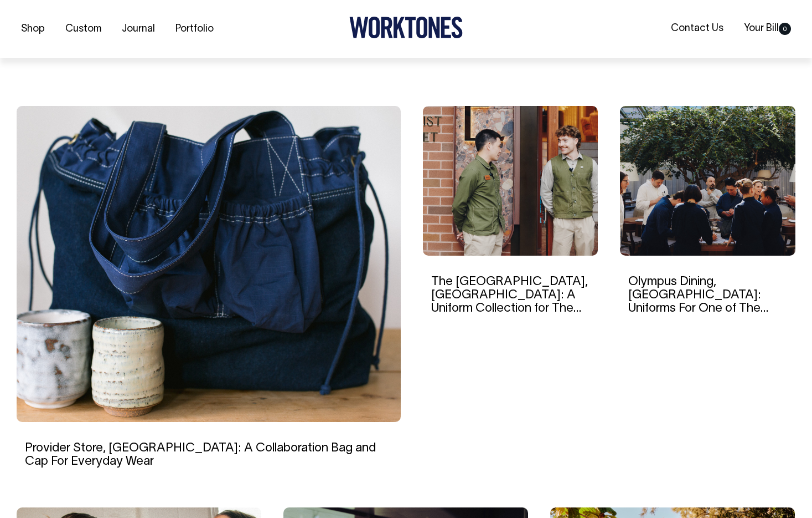  I want to click on a: Journal, so click(138, 29).